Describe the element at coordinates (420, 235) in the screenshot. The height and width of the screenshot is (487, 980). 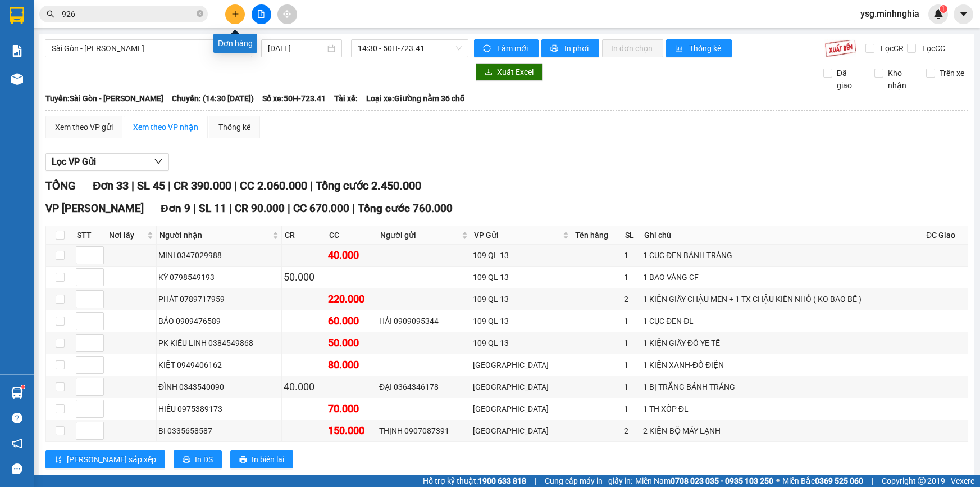
I see `span: Người gửi` at that location.